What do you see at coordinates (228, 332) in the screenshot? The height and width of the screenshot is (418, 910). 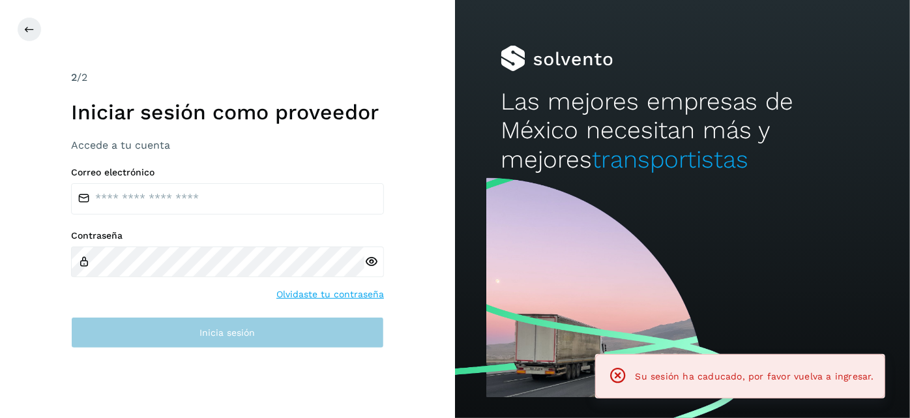 I see `span: Inicia sesión` at bounding box center [228, 332].